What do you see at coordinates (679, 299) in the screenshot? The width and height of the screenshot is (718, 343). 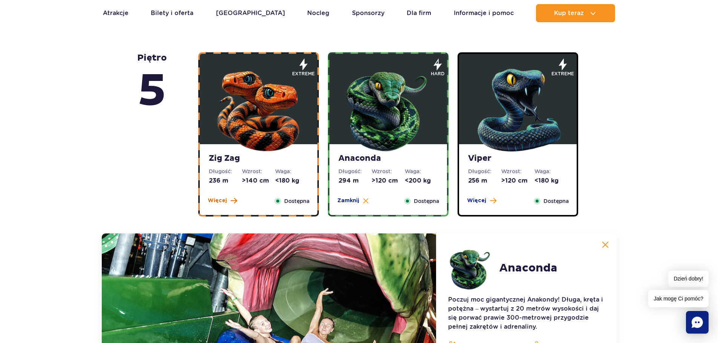 I see `span: Jak mogę Ci pomóc?` at bounding box center [679, 299].